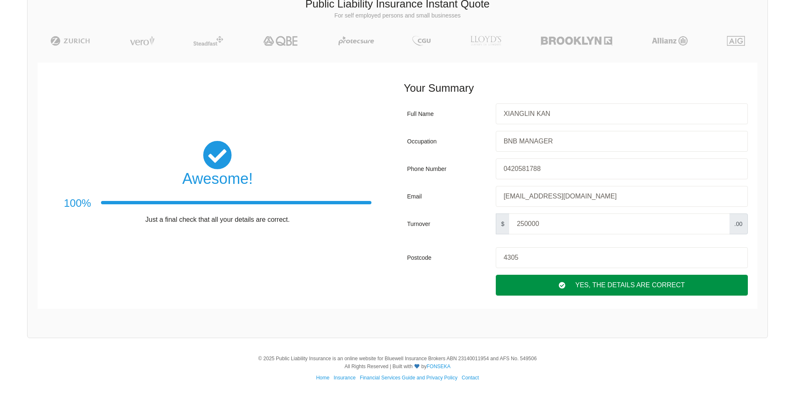 The width and height of the screenshot is (795, 394). Describe the element at coordinates (70, 41) in the screenshot. I see `img: Zurich | Public Liability Insurance` at that location.